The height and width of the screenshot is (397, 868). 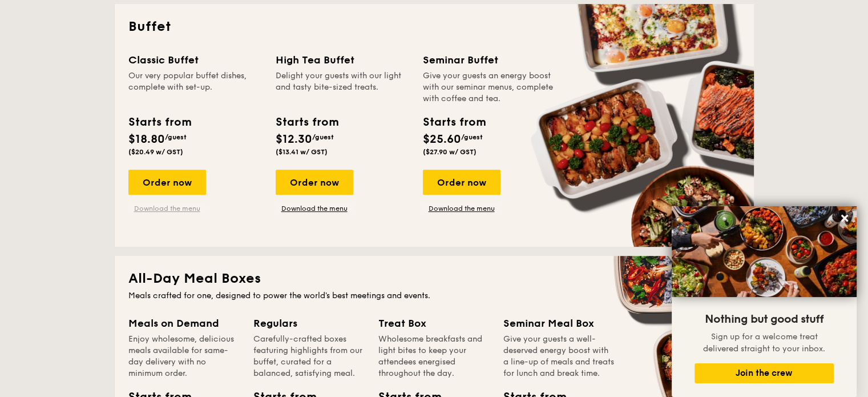 I want to click on div: Our very popular buffet dishes, complete with set-up., so click(x=195, y=88).